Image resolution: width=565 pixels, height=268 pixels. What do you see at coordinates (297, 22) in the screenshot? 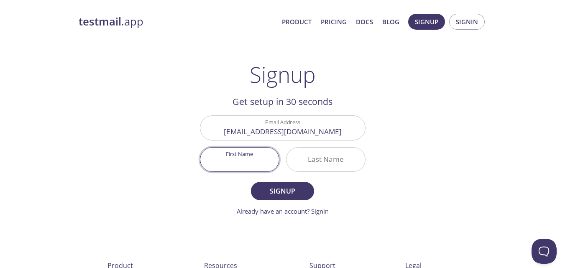
I see `a: Product` at bounding box center [297, 22].